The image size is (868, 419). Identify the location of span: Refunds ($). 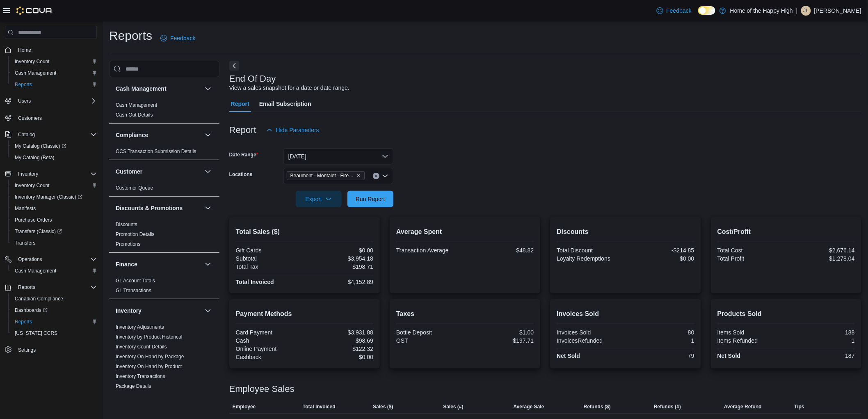
(598, 407).